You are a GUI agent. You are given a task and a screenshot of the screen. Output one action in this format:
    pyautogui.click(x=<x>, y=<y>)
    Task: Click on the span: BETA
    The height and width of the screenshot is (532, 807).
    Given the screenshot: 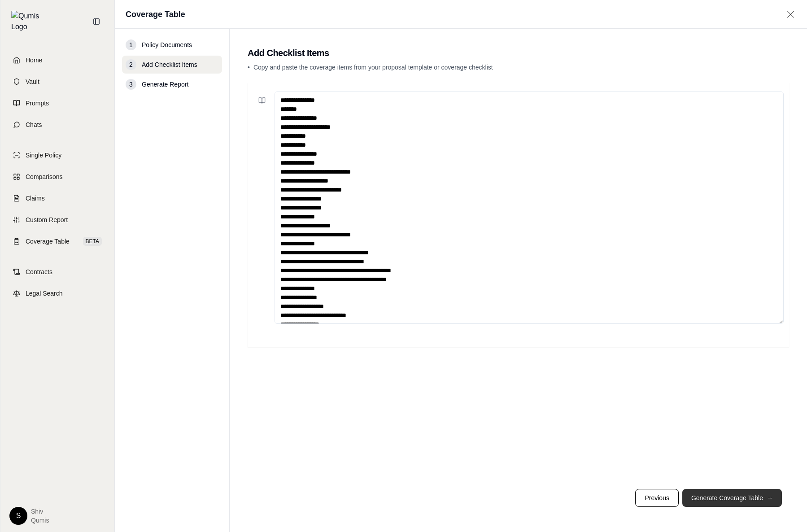 What is the action you would take?
    pyautogui.click(x=93, y=241)
    